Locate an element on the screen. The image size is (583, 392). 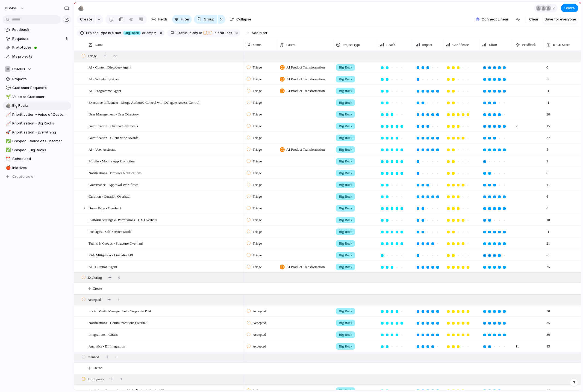
div: 🚀Prioritisation - Everything is located at coordinates (37, 132).